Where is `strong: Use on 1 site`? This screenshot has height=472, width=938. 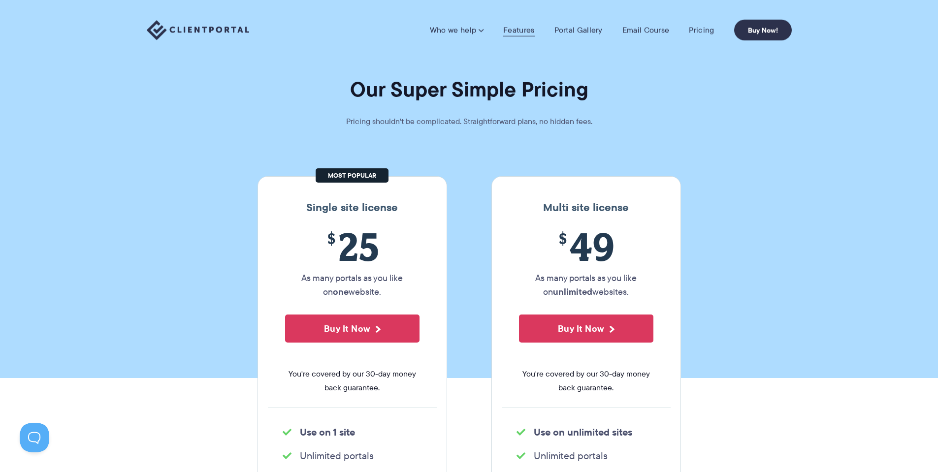 strong: Use on 1 site is located at coordinates (327, 432).